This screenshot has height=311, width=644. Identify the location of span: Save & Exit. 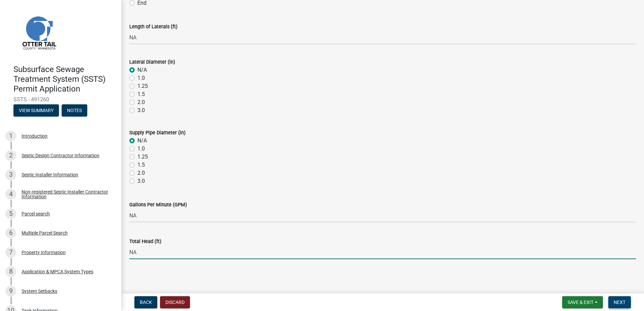
(580, 302).